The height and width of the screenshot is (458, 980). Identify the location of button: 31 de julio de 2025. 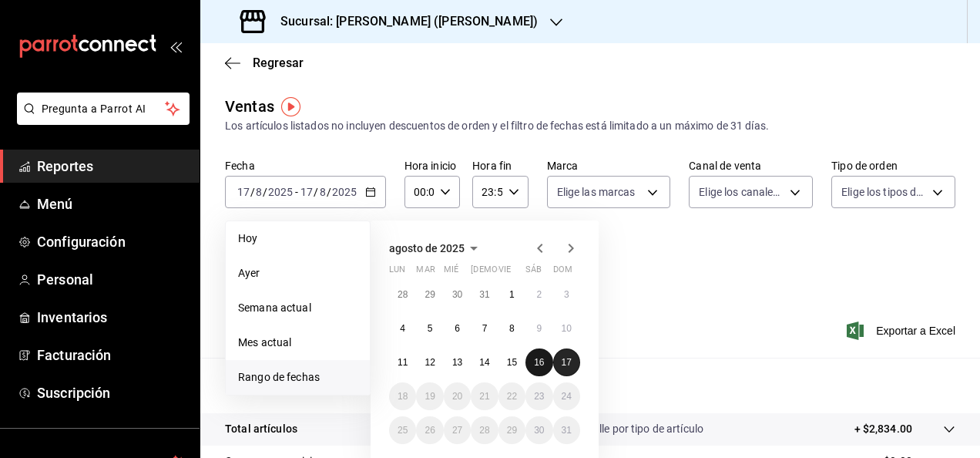
(484, 295).